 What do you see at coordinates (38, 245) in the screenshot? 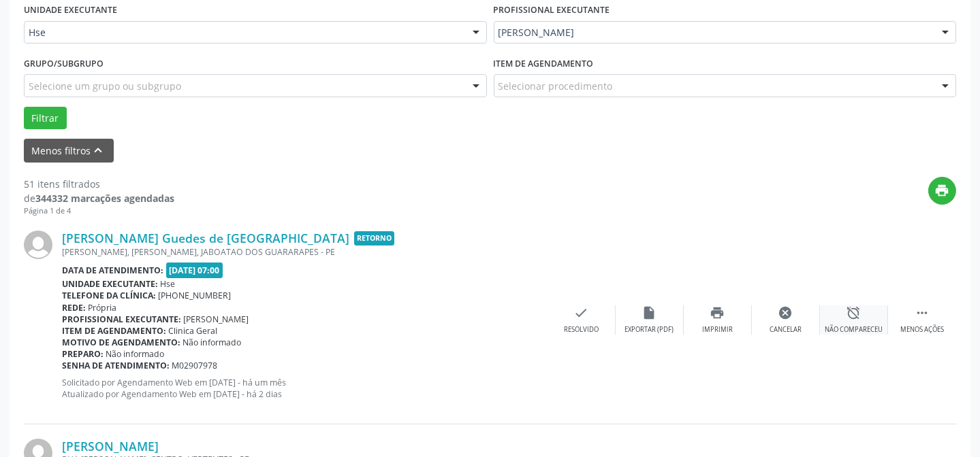
I see `img: img` at bounding box center [38, 245].